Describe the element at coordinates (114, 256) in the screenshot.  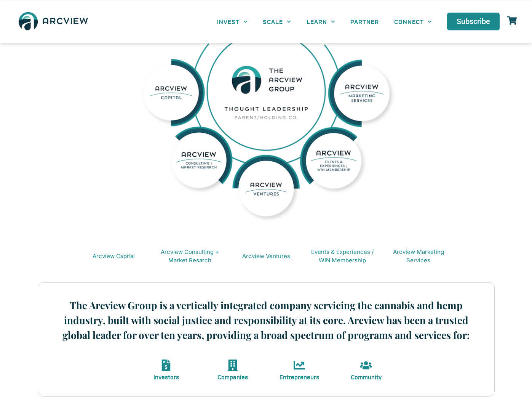
I see `a: Arcview Capital` at that location.